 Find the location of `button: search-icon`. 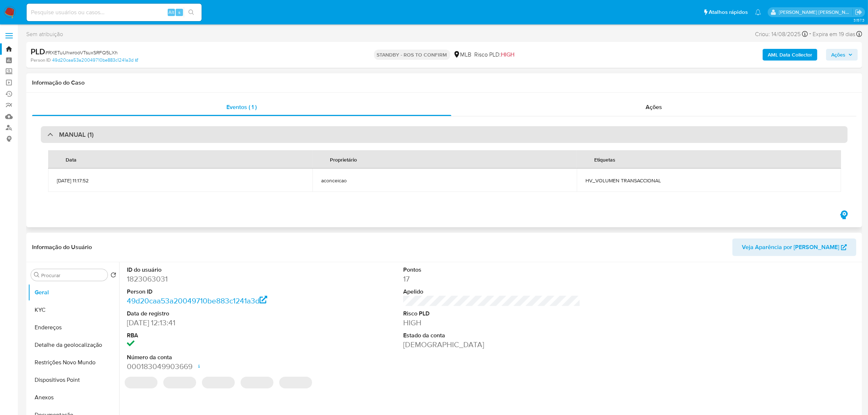

button: search-icon is located at coordinates (191, 13).